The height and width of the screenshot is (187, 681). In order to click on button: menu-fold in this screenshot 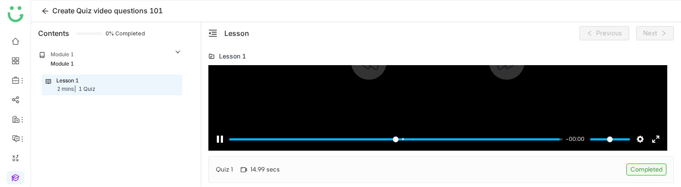, I will do `click(213, 33)`.